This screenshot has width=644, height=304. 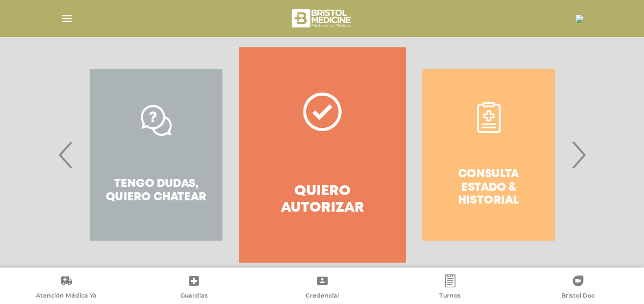 I want to click on h4: Quiero autorizar, so click(x=322, y=200).